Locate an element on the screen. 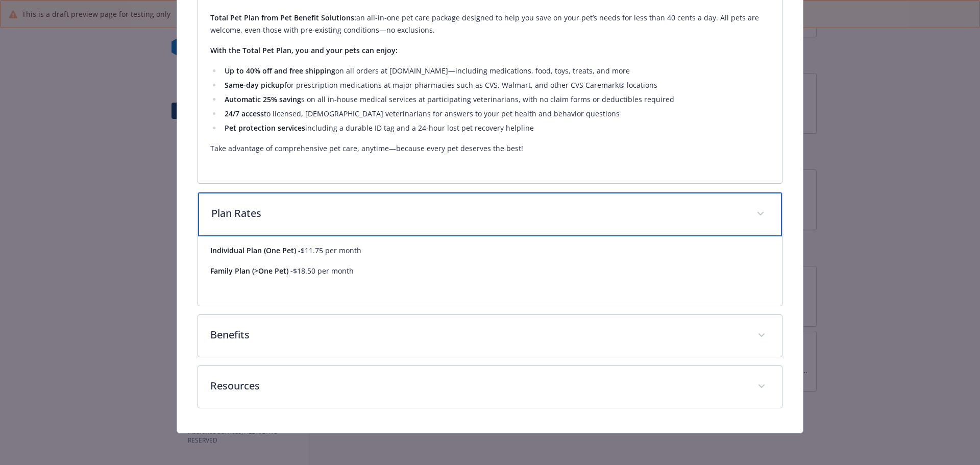 This screenshot has height=465, width=980. strong: Up to 40% off and free shipping is located at coordinates (280, 71).